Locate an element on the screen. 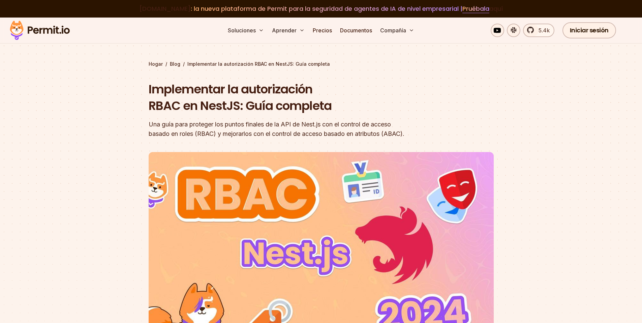 The image size is (642, 323). font: Soluciones is located at coordinates (242, 30).